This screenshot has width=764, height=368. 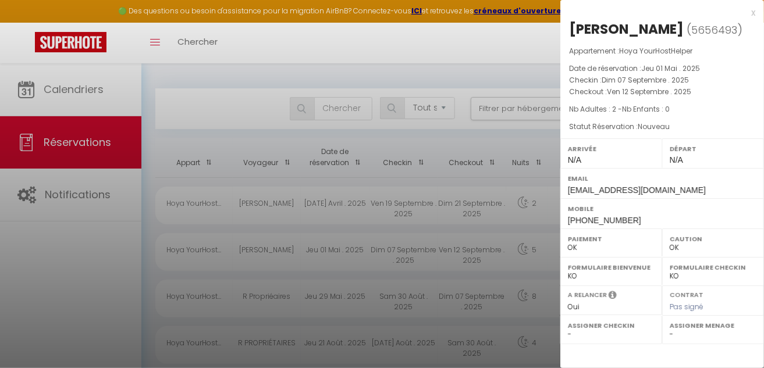 I want to click on label: Contrat, so click(x=686, y=294).